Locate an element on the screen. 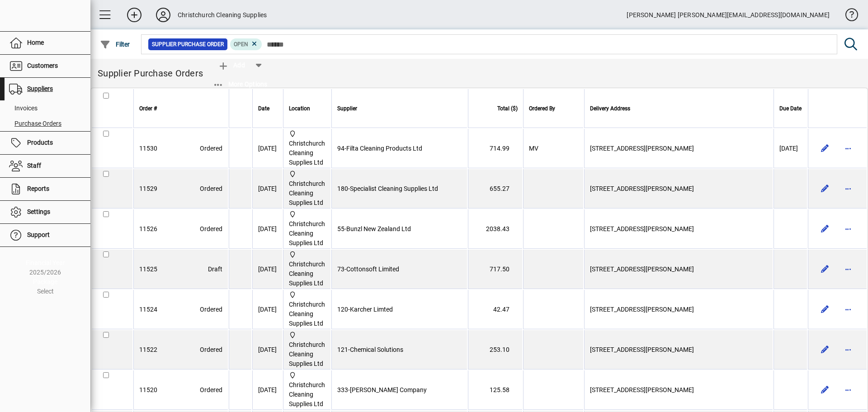 This screenshot has width=868, height=412. td: 717.50 is located at coordinates (495, 269).